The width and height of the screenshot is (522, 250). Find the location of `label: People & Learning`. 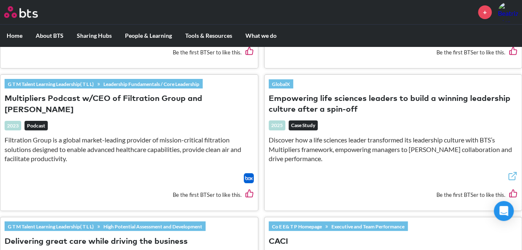

label: People & Learning is located at coordinates (148, 36).